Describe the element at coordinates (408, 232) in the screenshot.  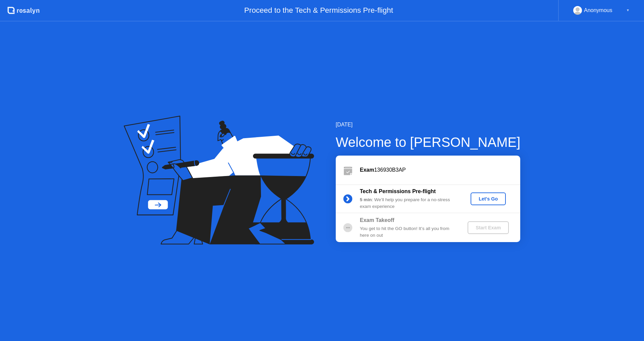
I see `div: You get to hit the GO button! It’s all you from here on out` at that location.